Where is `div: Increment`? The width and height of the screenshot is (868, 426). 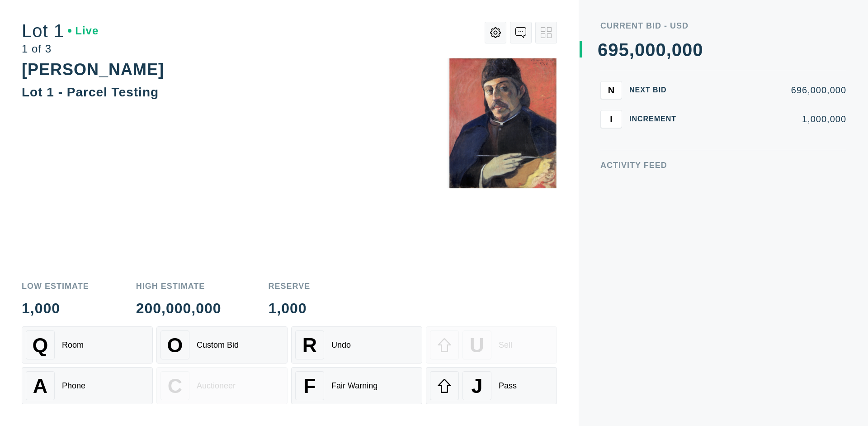
div: Increment is located at coordinates (657, 119).